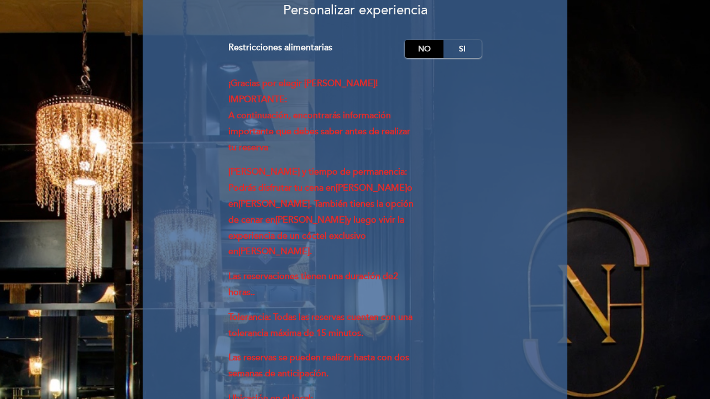 The width and height of the screenshot is (710, 399). I want to click on span: A continuación, encontrarás información importante que debes saber antes de realizar tu reserva, so click(319, 132).